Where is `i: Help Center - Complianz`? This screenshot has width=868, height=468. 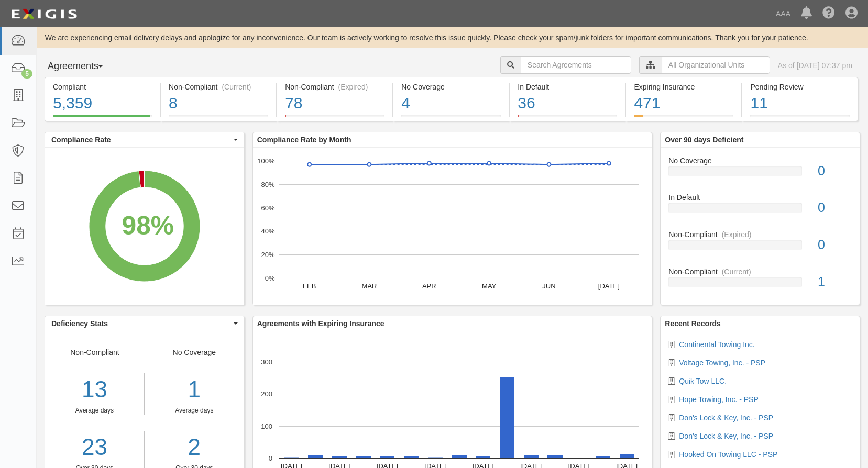 i: Help Center - Complianz is located at coordinates (829, 14).